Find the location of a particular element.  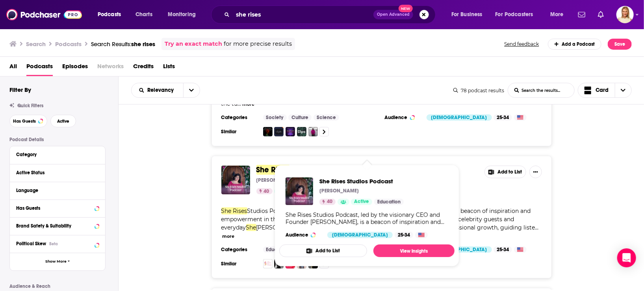

div: Search Results: is located at coordinates (123, 44).